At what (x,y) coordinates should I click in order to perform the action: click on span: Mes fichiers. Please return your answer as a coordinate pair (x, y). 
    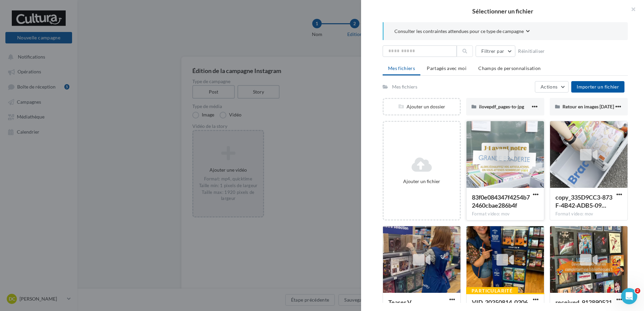
    Looking at the image, I should click on (401, 68).